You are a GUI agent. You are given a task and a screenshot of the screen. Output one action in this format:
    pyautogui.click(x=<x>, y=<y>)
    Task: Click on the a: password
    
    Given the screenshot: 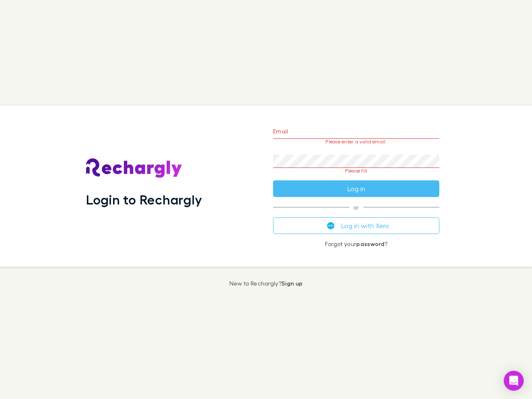 What is the action you would take?
    pyautogui.click(x=370, y=244)
    